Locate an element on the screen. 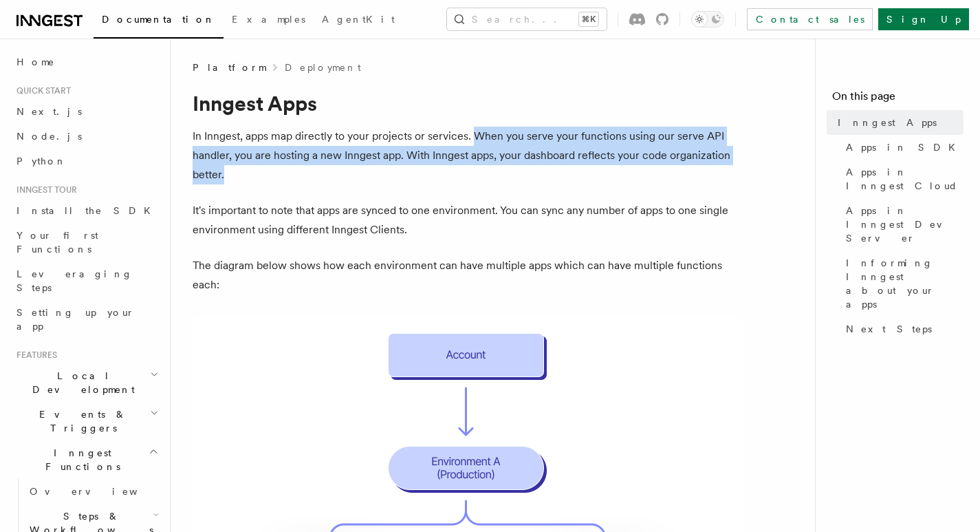 This screenshot has height=532, width=980. p: In Inngest, apps map directly to your projects or services. When you serve your functions using o... is located at coordinates (467, 156).